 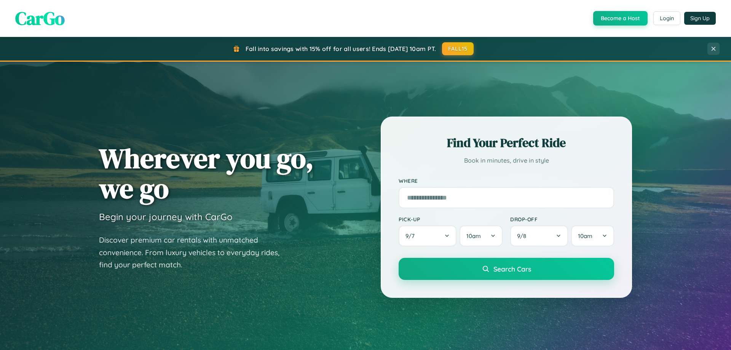 What do you see at coordinates (506, 160) in the screenshot?
I see `p: Book in minutes, drive in style` at bounding box center [506, 160].